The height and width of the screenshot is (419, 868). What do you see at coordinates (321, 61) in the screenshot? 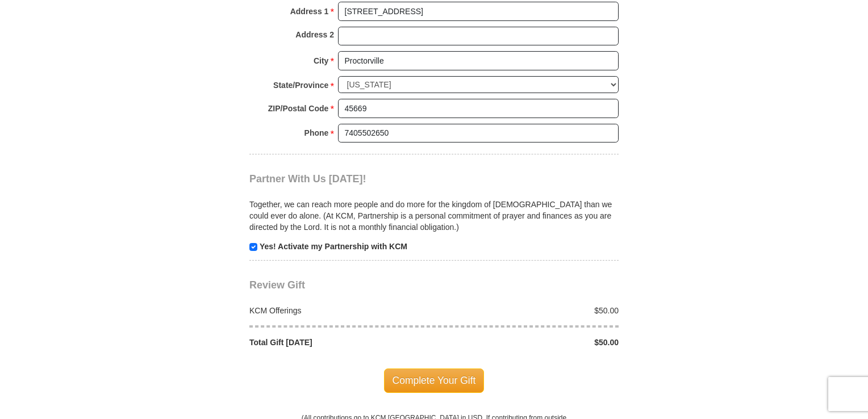
I see `strong: City` at bounding box center [321, 61].